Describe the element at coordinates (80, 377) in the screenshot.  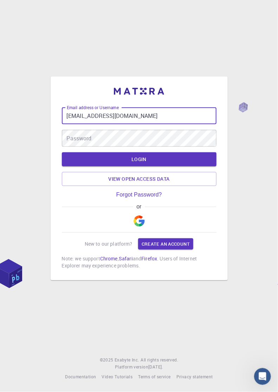
I see `a: Documentation` at that location.